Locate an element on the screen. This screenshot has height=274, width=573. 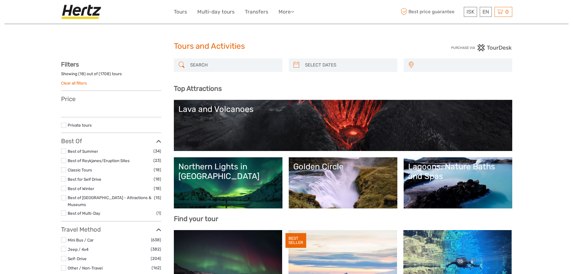
a: Tours is located at coordinates (180, 12).